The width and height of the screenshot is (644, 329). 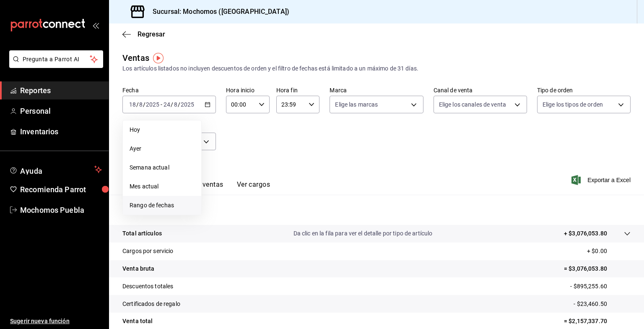 What do you see at coordinates (158, 58) in the screenshot?
I see `img: Tooltip marker` at bounding box center [158, 58].